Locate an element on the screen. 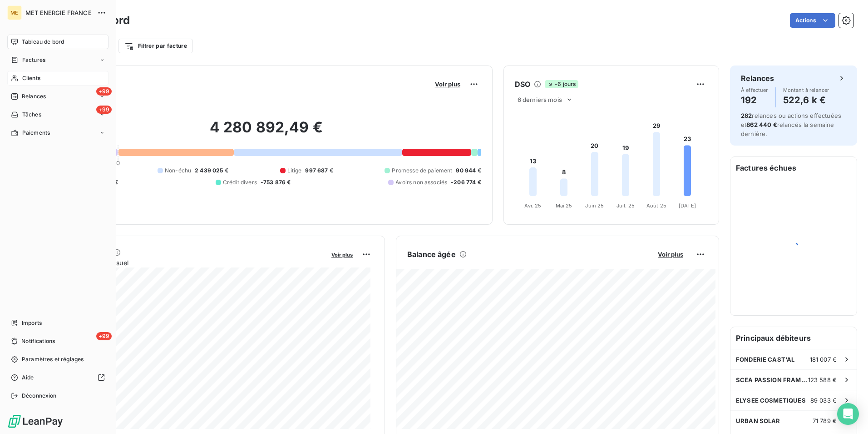 Image resolution: width=868 pixels, height=434 pixels. span: 89 033 € is located at coordinates (824, 400).